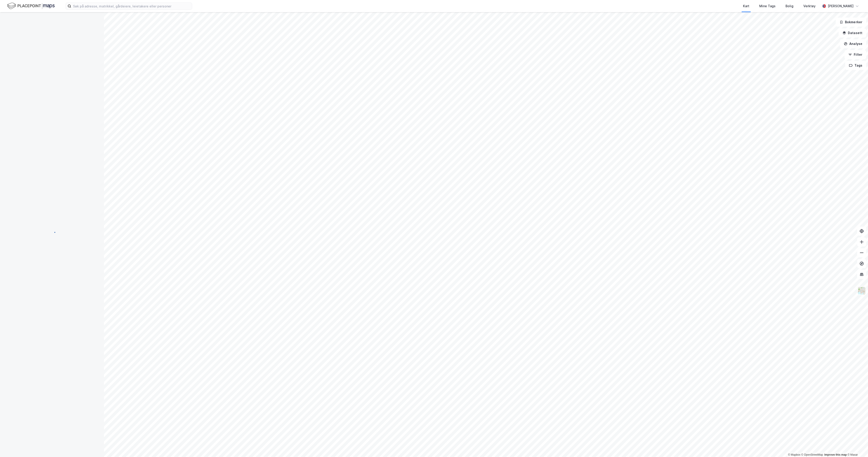 The image size is (868, 457). I want to click on button: Datasett, so click(852, 33).